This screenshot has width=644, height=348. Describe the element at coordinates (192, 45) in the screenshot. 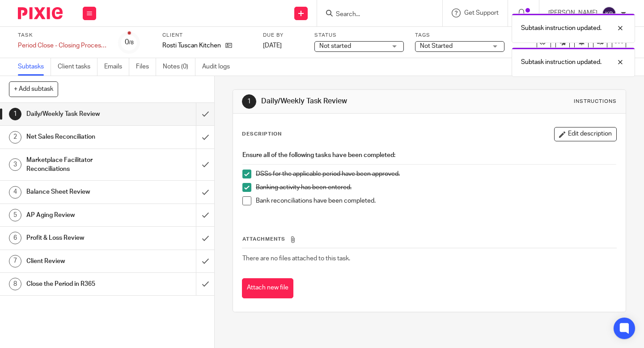

I see `p: Rosti Tuscan Kitchen` at that location.